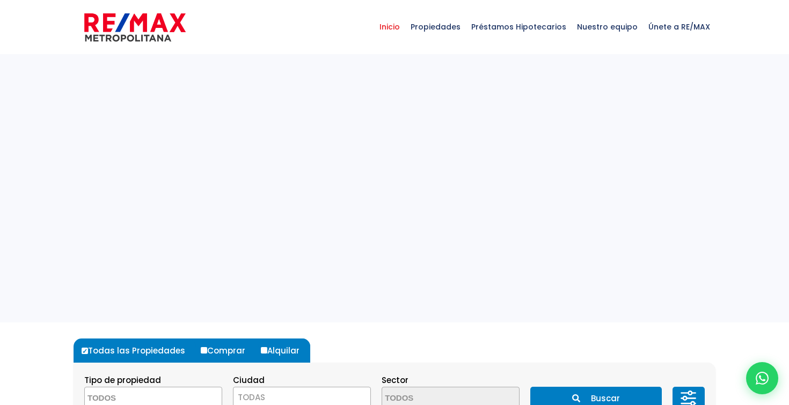  Describe the element at coordinates (607, 27) in the screenshot. I see `span: Nuestro equipo` at that location.